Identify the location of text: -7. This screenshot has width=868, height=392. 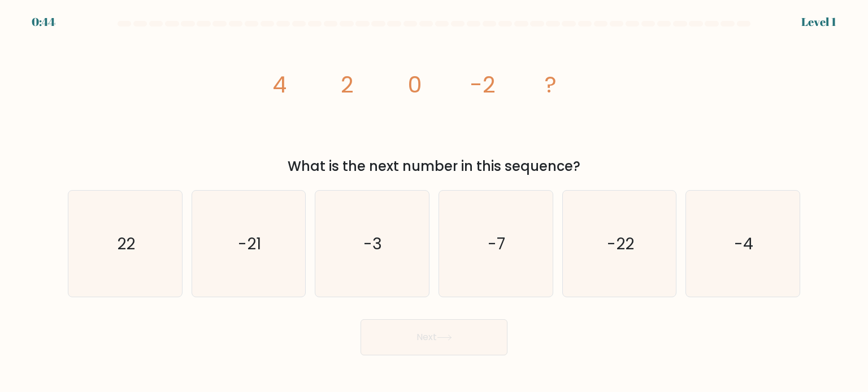
(497, 244).